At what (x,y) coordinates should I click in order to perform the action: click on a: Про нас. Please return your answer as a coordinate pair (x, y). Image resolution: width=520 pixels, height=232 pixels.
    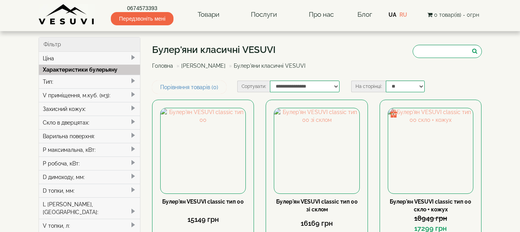
    Looking at the image, I should click on (321, 15).